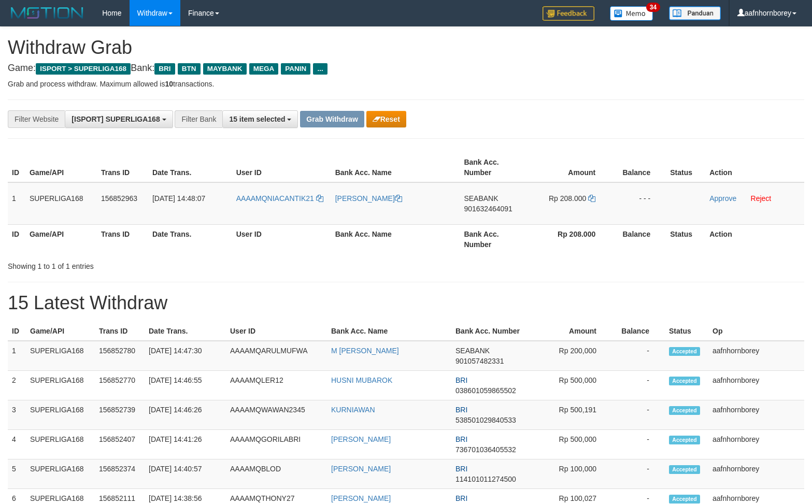 The width and height of the screenshot is (812, 504). What do you see at coordinates (16, 445) in the screenshot?
I see `td: 4` at bounding box center [16, 445].